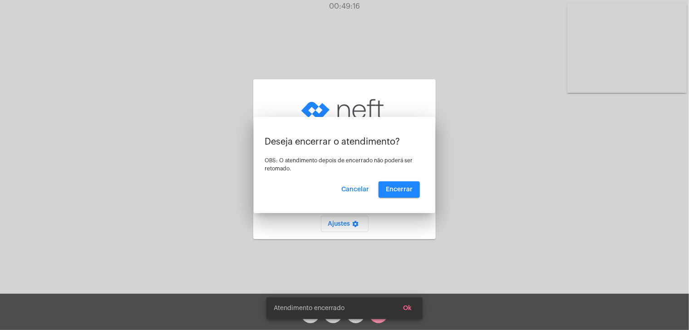 The height and width of the screenshot is (330, 689). I want to click on span: Atendimento encerrado, so click(309, 309).